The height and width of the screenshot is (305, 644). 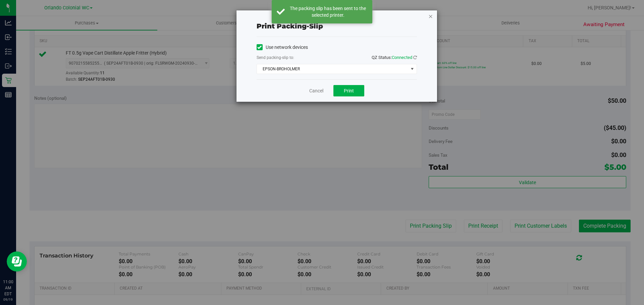 I want to click on a: Cancel, so click(x=316, y=91).